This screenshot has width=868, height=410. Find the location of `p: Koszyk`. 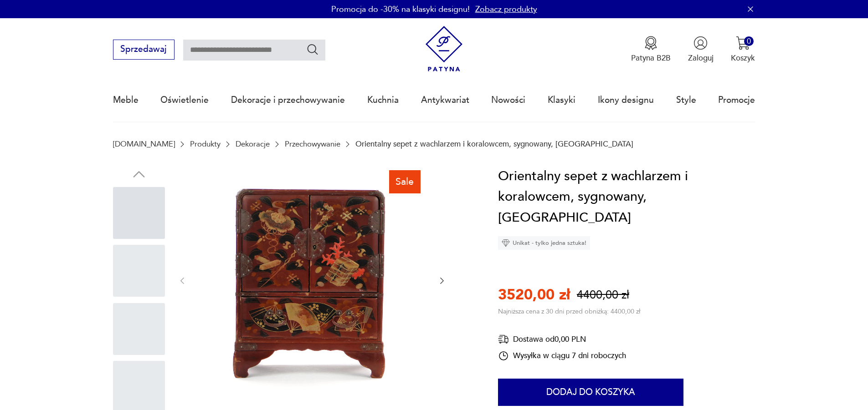

p: Koszyk is located at coordinates (743, 58).